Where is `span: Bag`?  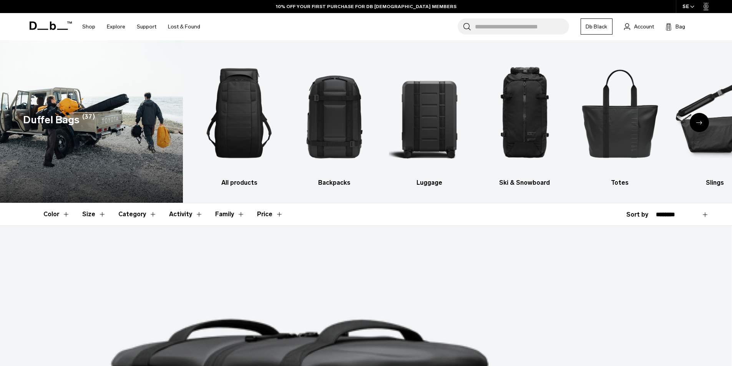
span: Bag is located at coordinates (680, 27).